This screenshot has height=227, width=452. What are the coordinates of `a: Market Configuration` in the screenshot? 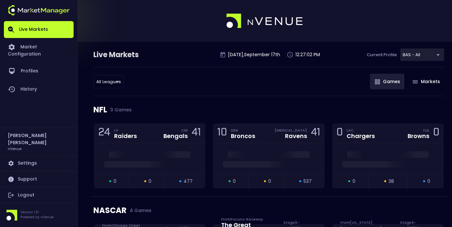 It's located at (39, 50).